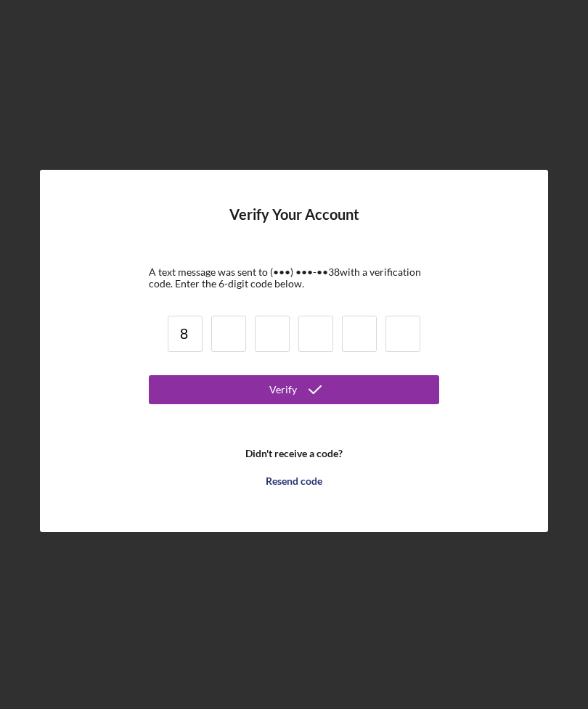 The image size is (588, 709). I want to click on b: Didn't receive a code?, so click(294, 453).